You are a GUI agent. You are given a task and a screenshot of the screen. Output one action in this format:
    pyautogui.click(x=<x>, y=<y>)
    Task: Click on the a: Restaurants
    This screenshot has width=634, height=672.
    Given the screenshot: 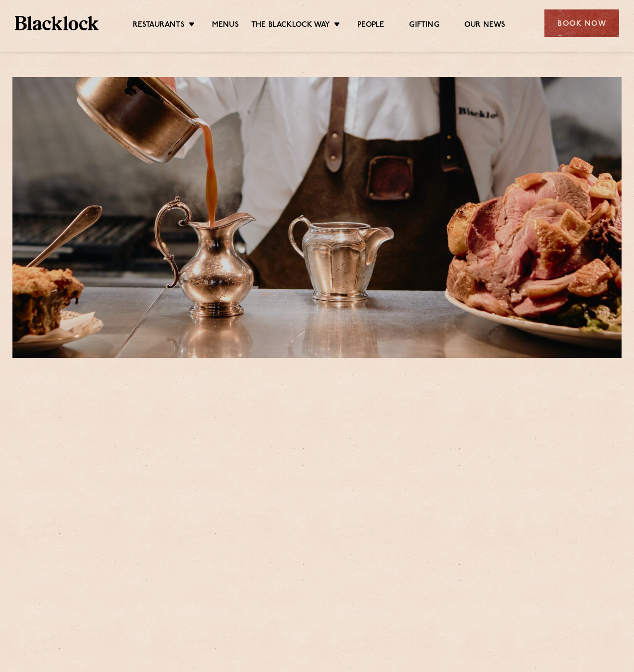 What is the action you would take?
    pyautogui.click(x=159, y=26)
    